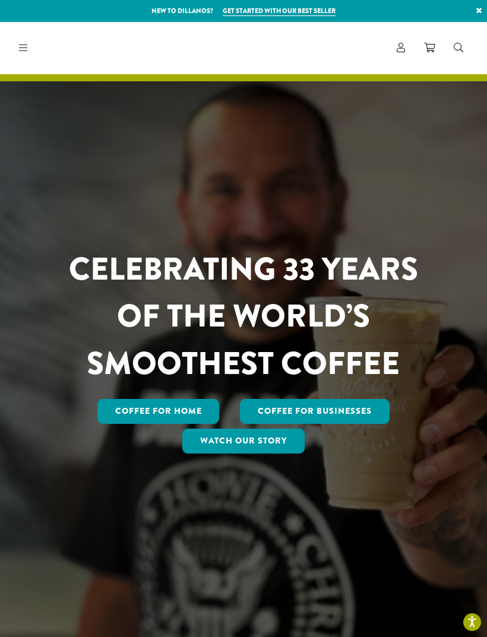  What do you see at coordinates (244, 317) in the screenshot?
I see `h1: CELEBRATING 33 YEARS OF THE WORLD’S SMOOTHEST COFFEE` at bounding box center [244, 317].